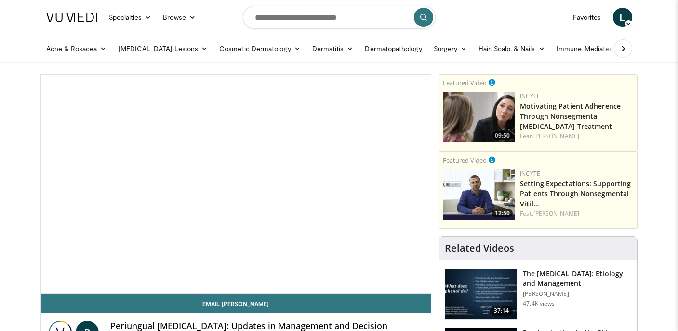 Image resolution: width=678 pixels, height=331 pixels. Describe the element at coordinates (502, 213) in the screenshot. I see `span: 12:50` at that location.